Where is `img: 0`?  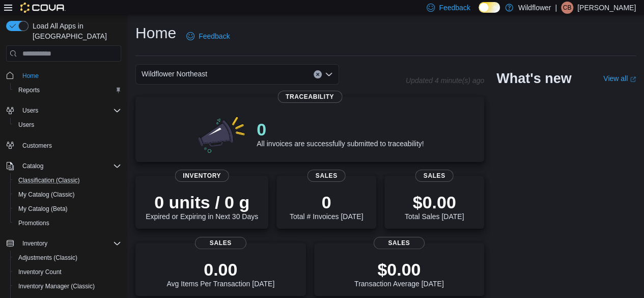
img: 0 is located at coordinates (222, 134).